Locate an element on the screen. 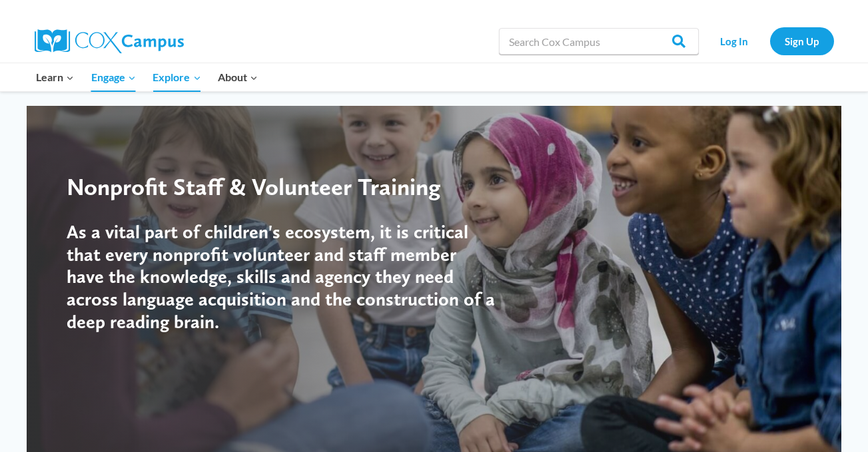  img: Cox Campus is located at coordinates (110, 41).